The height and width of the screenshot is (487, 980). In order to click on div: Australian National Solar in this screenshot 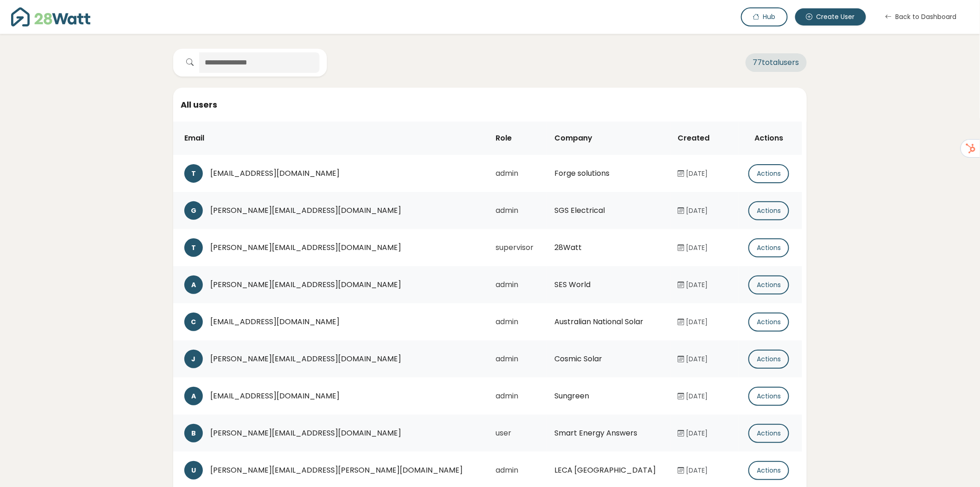, I will do `click(609, 322)`.